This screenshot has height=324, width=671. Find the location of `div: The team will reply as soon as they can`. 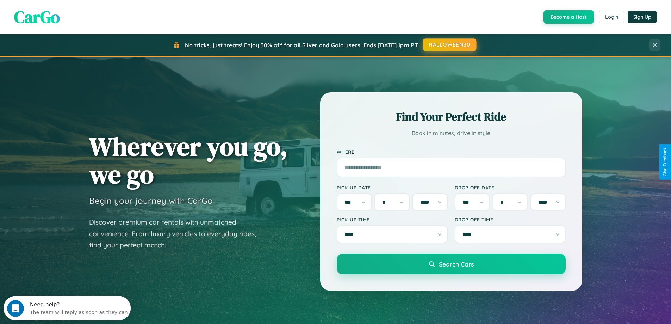

div: The team will reply as soon as they can is located at coordinates (75, 15).